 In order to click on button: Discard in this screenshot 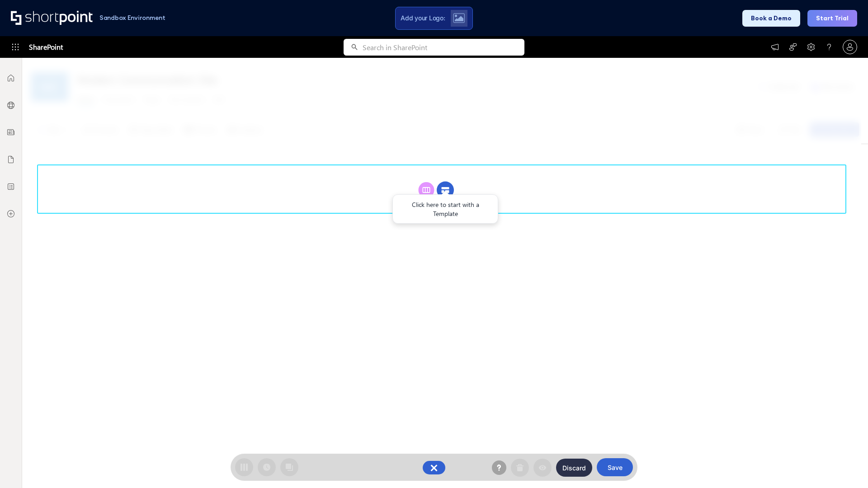, I will do `click(574, 468)`.